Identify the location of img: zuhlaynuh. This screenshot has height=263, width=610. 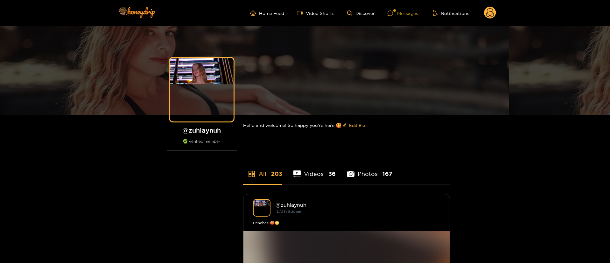
(262, 208).